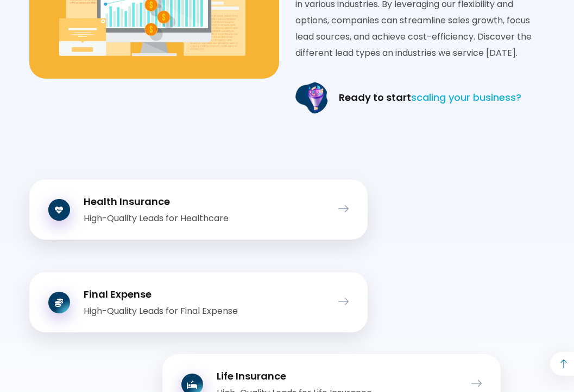 Image resolution: width=574 pixels, height=392 pixels. I want to click on h6: Ready to start, so click(430, 98).